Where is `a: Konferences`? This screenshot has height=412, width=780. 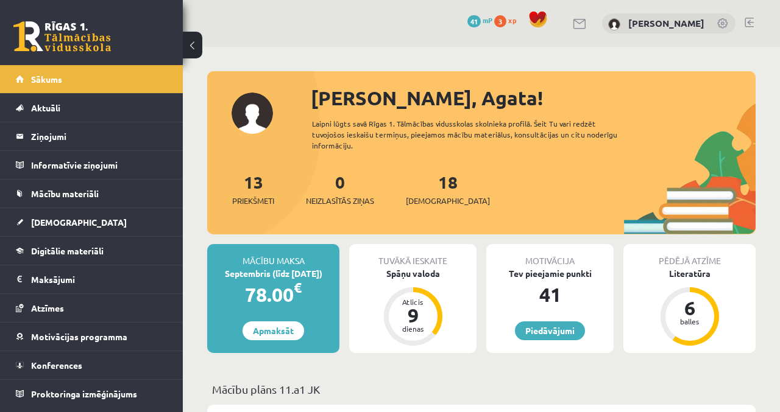 a: Konferences is located at coordinates (91, 366).